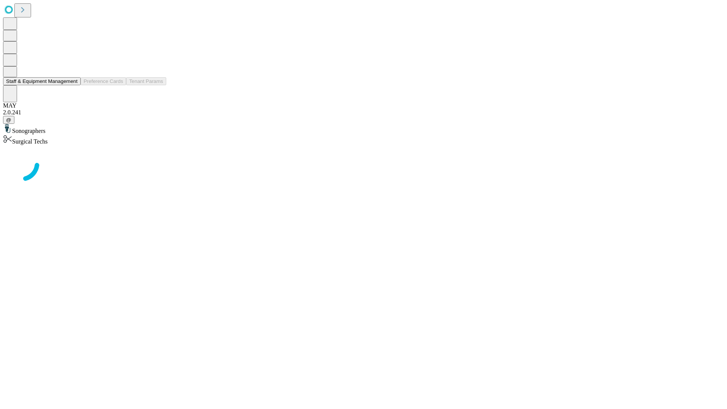 The width and height of the screenshot is (727, 409). I want to click on button: Tenant Params, so click(146, 81).